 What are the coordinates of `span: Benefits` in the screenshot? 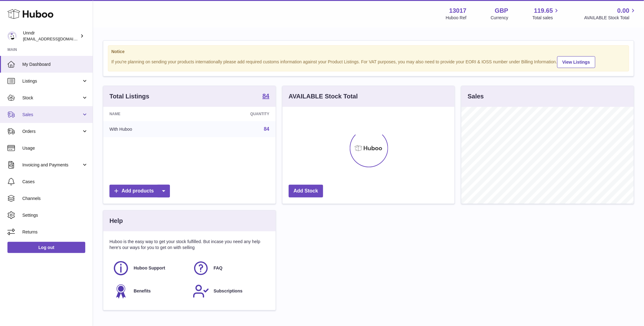 It's located at (142, 291).